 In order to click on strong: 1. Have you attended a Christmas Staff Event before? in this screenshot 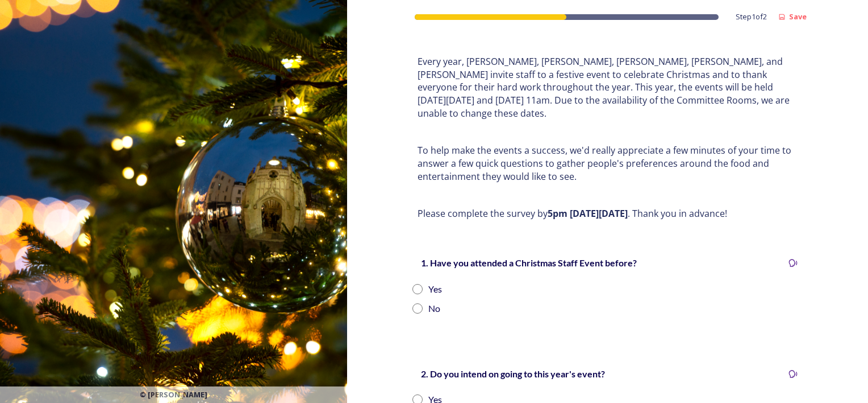, I will do `click(529, 262)`.